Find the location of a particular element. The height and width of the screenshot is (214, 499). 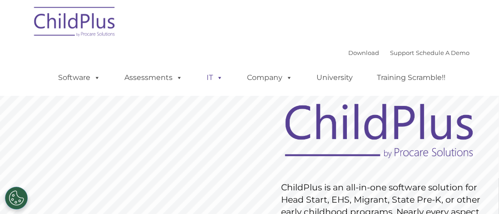

a: Schedule A Demo is located at coordinates (444, 53).